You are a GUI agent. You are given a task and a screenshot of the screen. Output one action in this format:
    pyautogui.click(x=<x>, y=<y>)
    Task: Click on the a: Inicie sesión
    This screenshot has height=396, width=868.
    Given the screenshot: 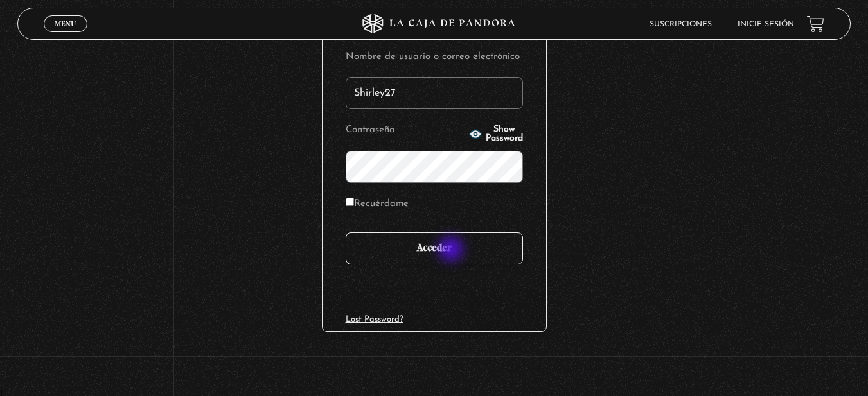 What is the action you would take?
    pyautogui.click(x=766, y=25)
    